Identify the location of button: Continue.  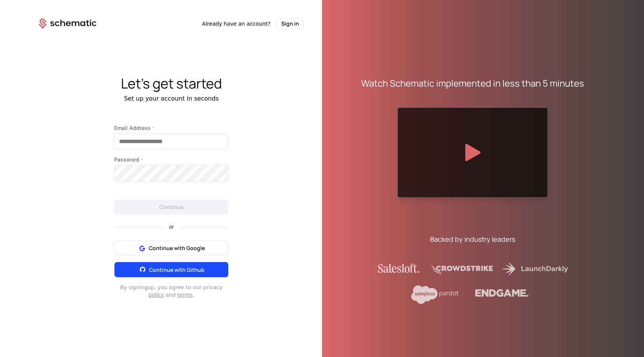
(171, 207).